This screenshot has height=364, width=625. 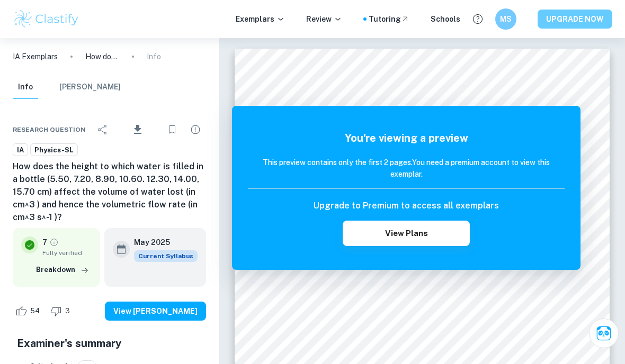 I want to click on h6: This preview contains only the first 2 pages. You need a premium account to view this exemplar., so click(x=406, y=168).